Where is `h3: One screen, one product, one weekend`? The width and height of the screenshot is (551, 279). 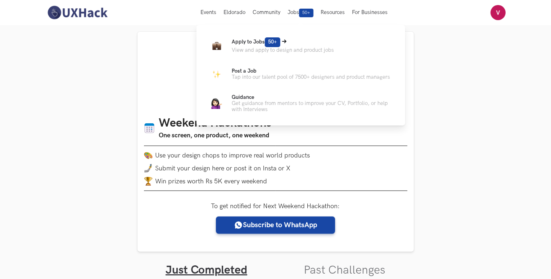
h3: One screen, one product, one weekend is located at coordinates (215, 136).